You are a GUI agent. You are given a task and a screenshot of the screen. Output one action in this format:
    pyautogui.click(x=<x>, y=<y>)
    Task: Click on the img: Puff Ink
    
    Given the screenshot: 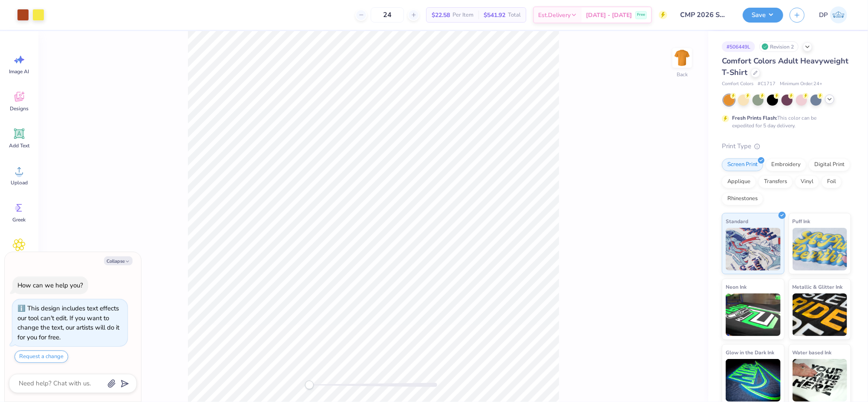 What is the action you would take?
    pyautogui.click(x=820, y=249)
    